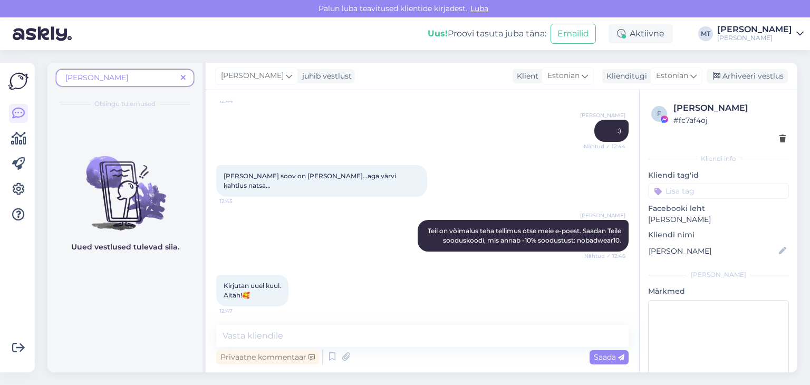 This screenshot has height=385, width=810. Describe the element at coordinates (719, 159) in the screenshot. I see `div: Kliendi info` at that location.